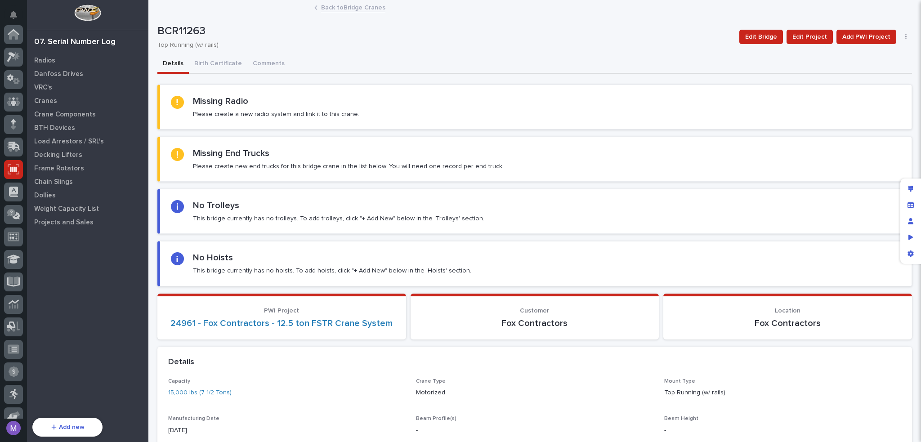 This screenshot has width=921, height=442. Describe the element at coordinates (910, 254) in the screenshot. I see `div: App settings` at that location.